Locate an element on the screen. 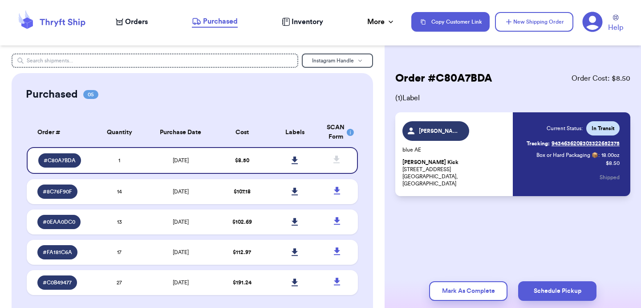 This screenshot has height=308, width=641. span: 14 is located at coordinates (119, 192).